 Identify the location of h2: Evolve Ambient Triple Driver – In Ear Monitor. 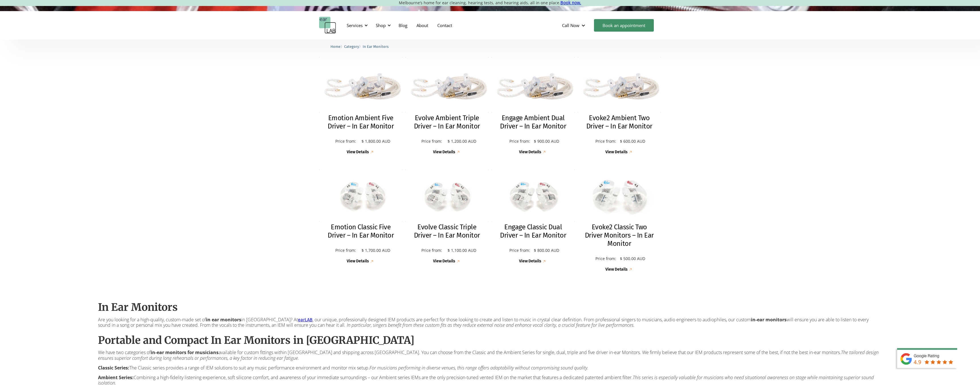
(447, 122).